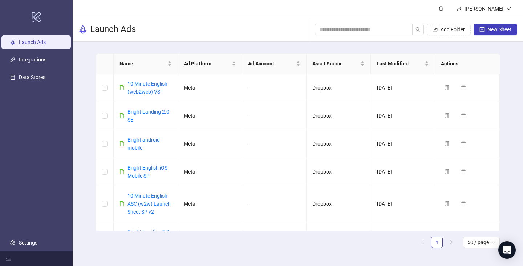 The height and width of the screenshot is (266, 523). I want to click on span: bell, so click(441, 8).